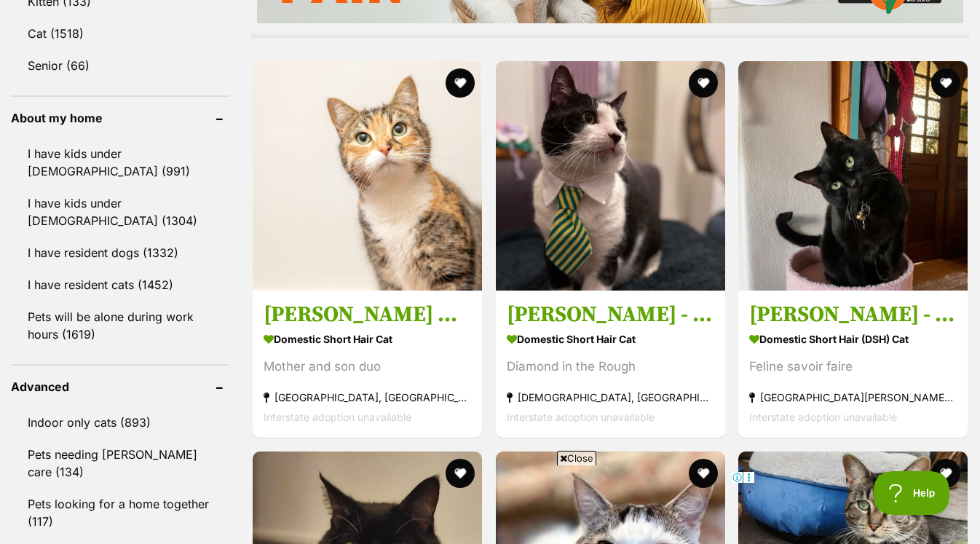 This screenshot has height=544, width=980. Describe the element at coordinates (577, 458) in the screenshot. I see `span: Close` at that location.